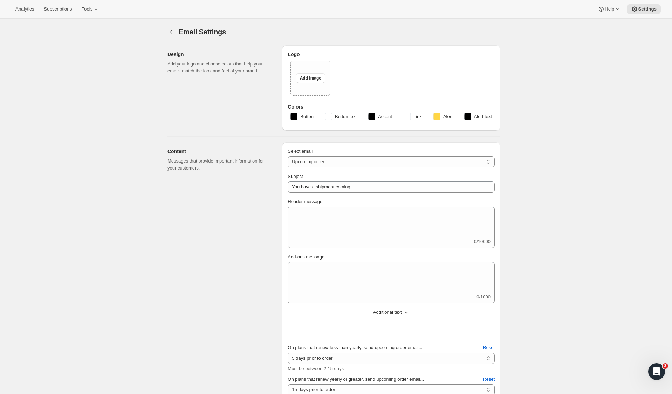 The width and height of the screenshot is (672, 394). I want to click on span: Add-ons message, so click(306, 257).